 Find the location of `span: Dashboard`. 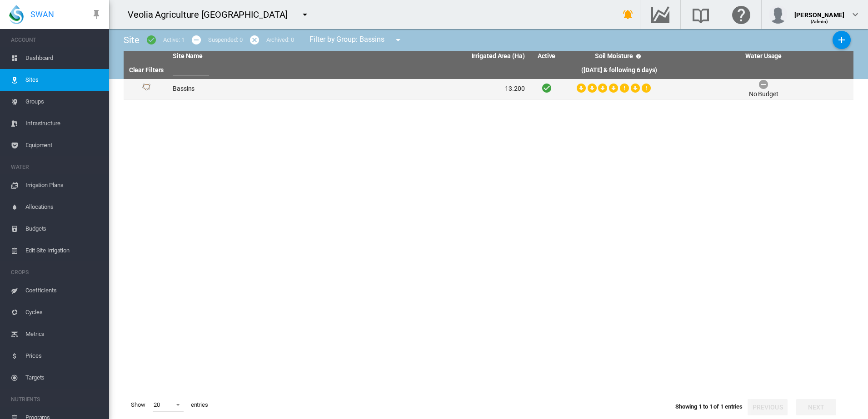

span: Dashboard is located at coordinates (63, 58).